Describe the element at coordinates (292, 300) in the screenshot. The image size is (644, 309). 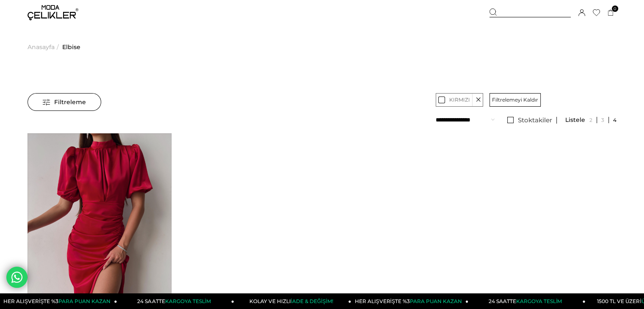
I see `a: KOLAY VE HIZLIİADE & DEĞİŞİM!` at that location.